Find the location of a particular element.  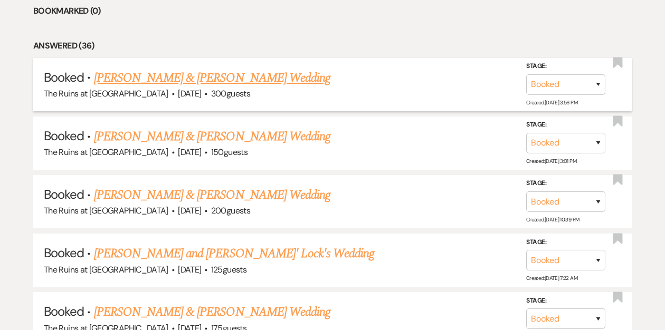

li: Answered (36) is located at coordinates (333, 46).